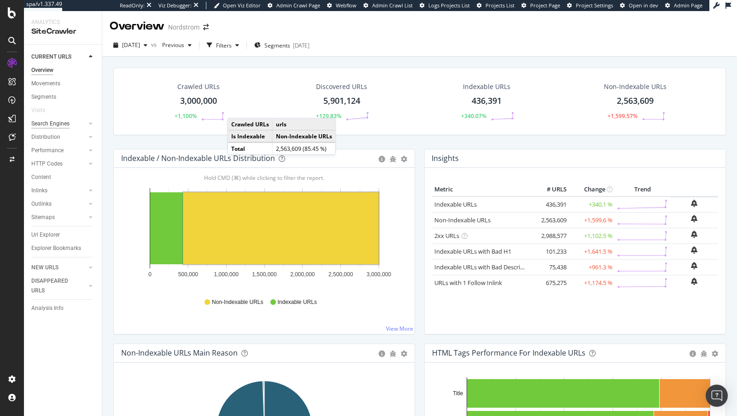 The image size is (737, 416). What do you see at coordinates (39, 190) in the screenshot?
I see `div: Inlinks` at bounding box center [39, 190].